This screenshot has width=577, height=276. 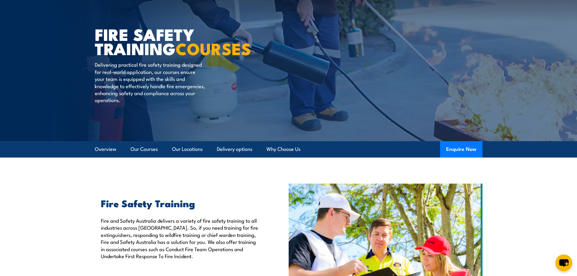 What do you see at coordinates (170, 41) in the screenshot?
I see `h1: FIRE SAFETY TRAINING` at bounding box center [170, 41].